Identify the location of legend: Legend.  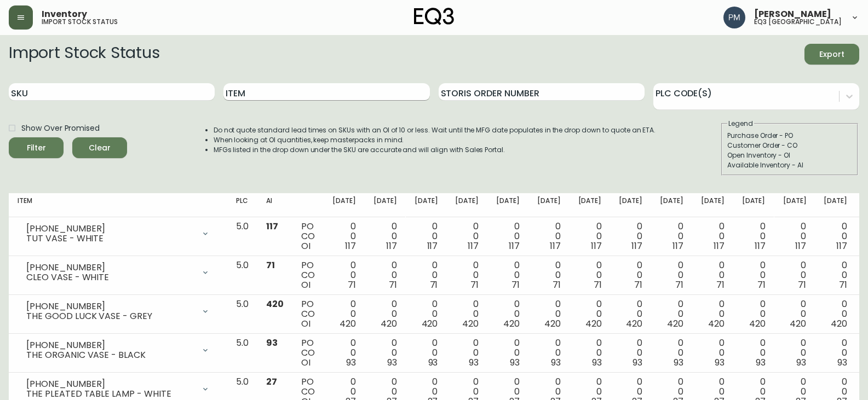
(740, 124).